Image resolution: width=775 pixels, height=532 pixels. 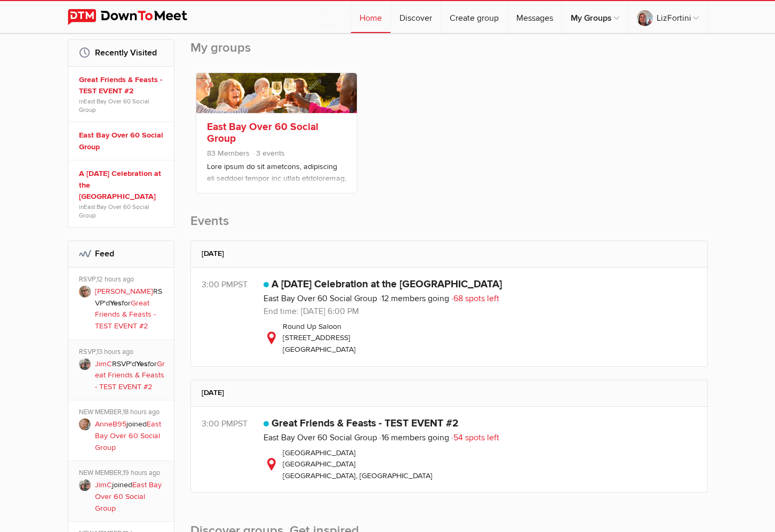 What do you see at coordinates (276, 187) in the screenshot?
I see `p: Lore ipsum do sit ametcons, adipiscing eli seddoei tempor inc utlab etdoloremag, aliquae adm veni...` at bounding box center [276, 187].